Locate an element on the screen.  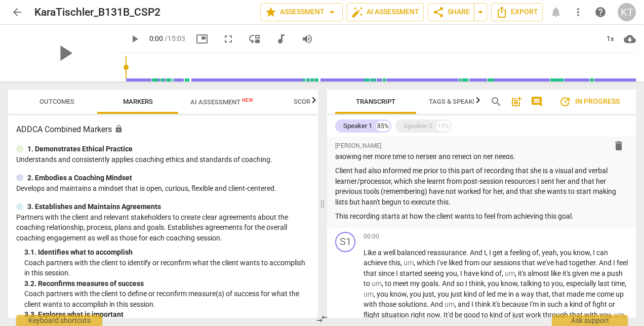
span: post_add is located at coordinates (516, 102).